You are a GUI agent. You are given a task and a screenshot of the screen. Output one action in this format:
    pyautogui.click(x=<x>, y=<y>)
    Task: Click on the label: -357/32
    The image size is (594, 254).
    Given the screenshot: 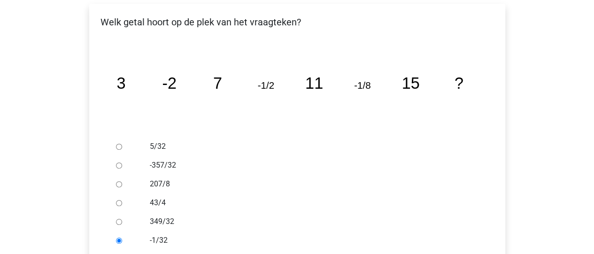 What is the action you would take?
    pyautogui.click(x=312, y=165)
    